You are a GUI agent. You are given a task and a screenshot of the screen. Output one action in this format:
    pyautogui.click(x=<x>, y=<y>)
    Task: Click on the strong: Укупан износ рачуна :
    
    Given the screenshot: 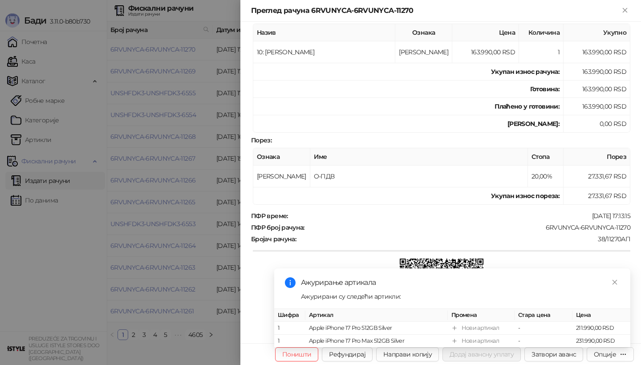 What is the action you would take?
    pyautogui.click(x=526, y=72)
    